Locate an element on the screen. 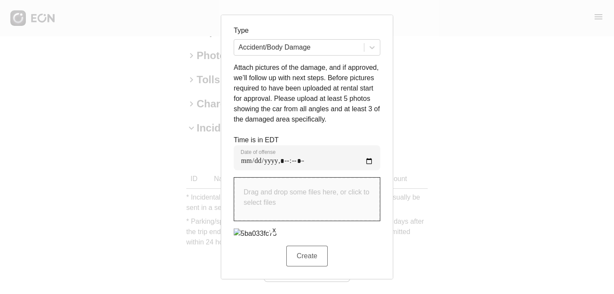 The width and height of the screenshot is (614, 294). button: Create is located at coordinates (307, 256).